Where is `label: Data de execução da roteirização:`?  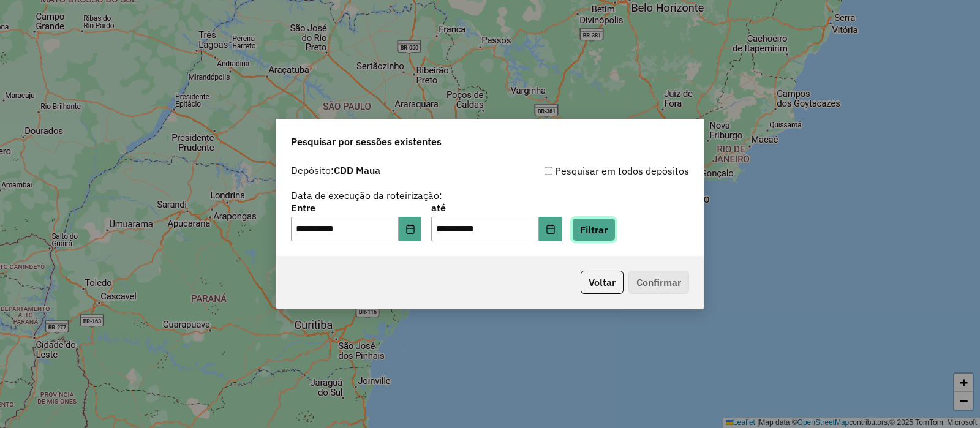
label: Data de execução da roteirização: is located at coordinates (366, 195).